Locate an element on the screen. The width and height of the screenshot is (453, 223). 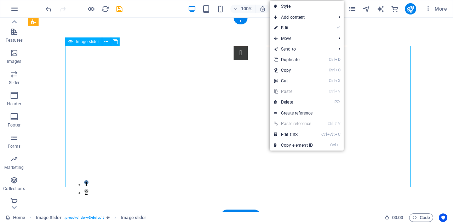
span: Code is located at coordinates (421, 218).